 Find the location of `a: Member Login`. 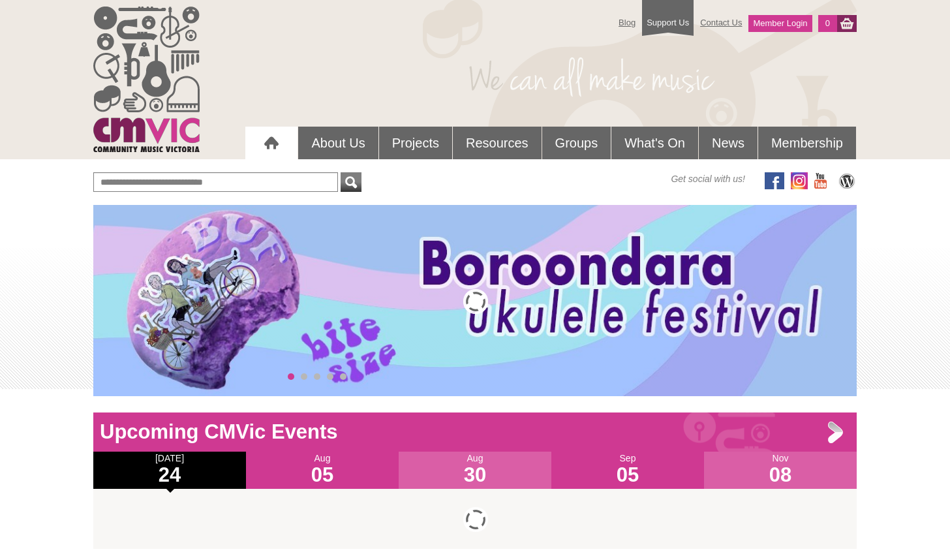

a: Member Login is located at coordinates (779, 24).